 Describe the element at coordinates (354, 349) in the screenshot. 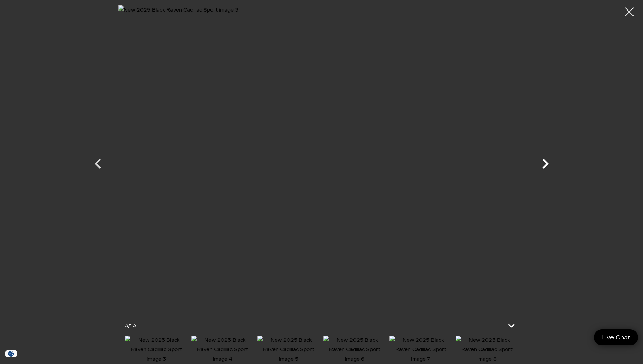

I see `img: New 2025 Black Raven Cadillac Sport image 6` at that location.